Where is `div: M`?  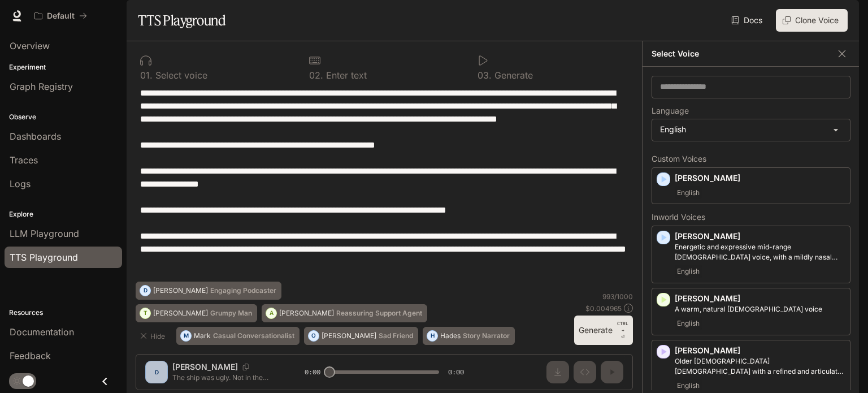
div: M is located at coordinates (186, 335).